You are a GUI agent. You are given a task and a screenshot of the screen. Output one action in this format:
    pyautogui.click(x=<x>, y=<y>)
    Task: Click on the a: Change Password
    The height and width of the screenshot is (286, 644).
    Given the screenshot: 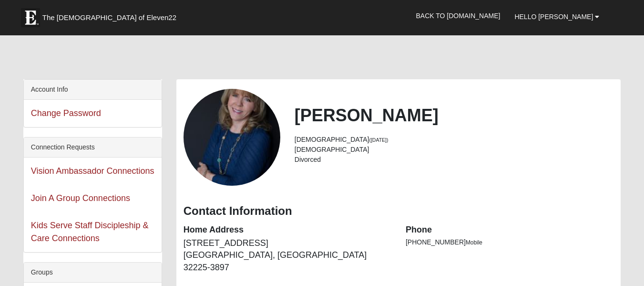 What is the action you would take?
    pyautogui.click(x=66, y=113)
    